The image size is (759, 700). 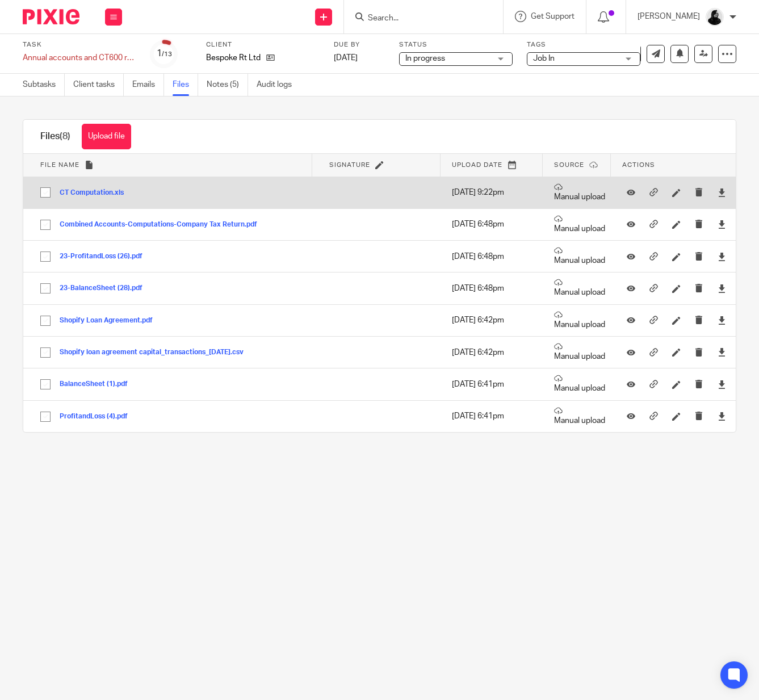 I want to click on span: Source, so click(x=569, y=165).